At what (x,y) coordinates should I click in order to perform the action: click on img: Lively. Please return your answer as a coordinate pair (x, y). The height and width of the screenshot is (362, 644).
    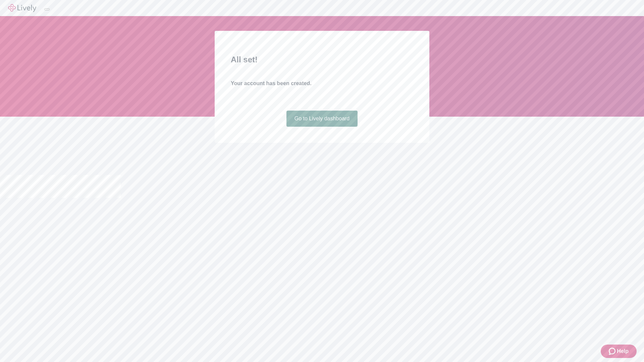
    Looking at the image, I should click on (22, 8).